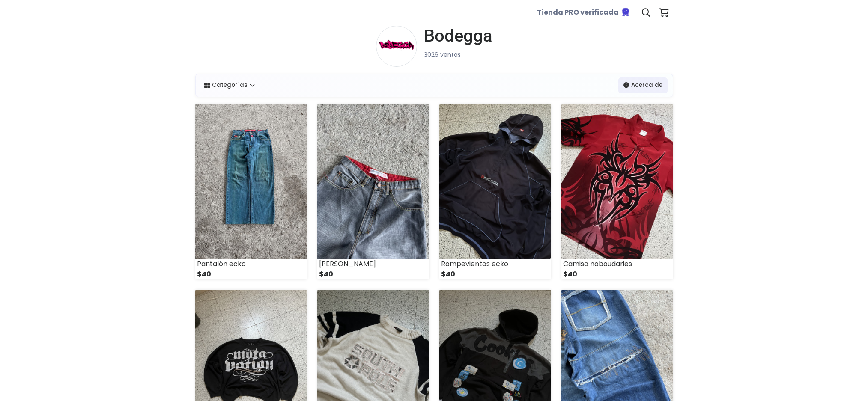  I want to click on img: small_1721534553890.jpeg, so click(617, 181).